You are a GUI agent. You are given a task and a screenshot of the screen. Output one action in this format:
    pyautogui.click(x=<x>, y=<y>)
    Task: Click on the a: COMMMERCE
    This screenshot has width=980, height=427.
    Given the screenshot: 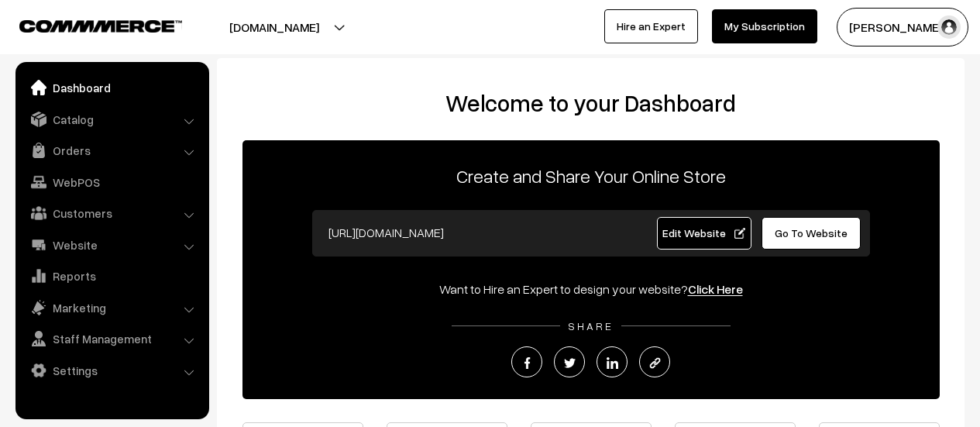 What is the action you would take?
    pyautogui.click(x=87, y=25)
    